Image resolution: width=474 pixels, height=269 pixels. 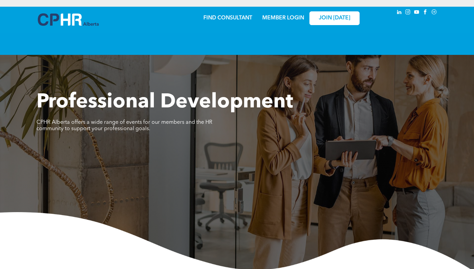 I want to click on span: CPHR Alberta offers a wide range of events for our members and the HR community to support your p..., so click(x=124, y=125).